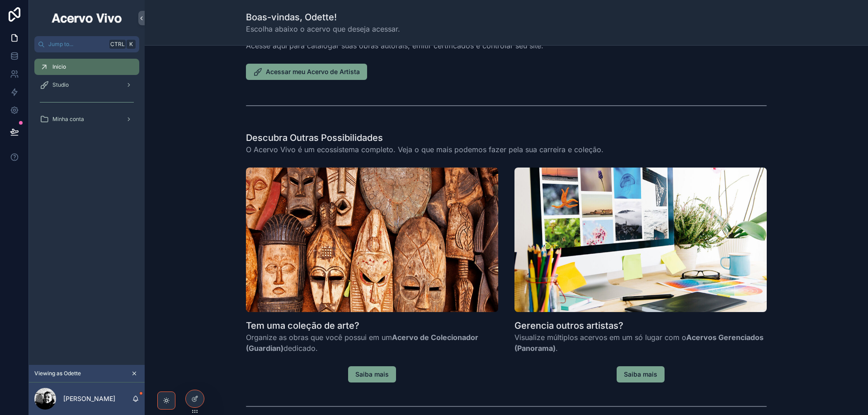 Image resolution: width=868 pixels, height=415 pixels. Describe the element at coordinates (77, 45) in the screenshot. I see `span: Jump to...` at that location.